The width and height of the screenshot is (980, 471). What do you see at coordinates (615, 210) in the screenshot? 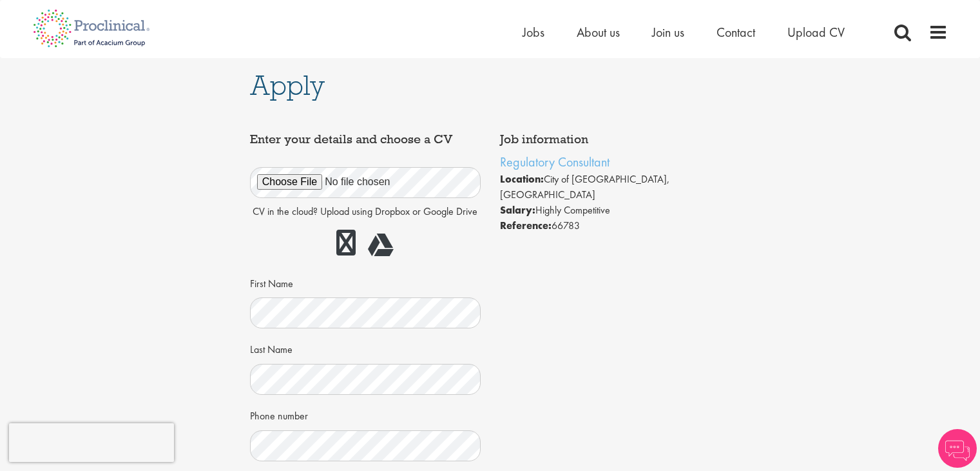
I see `li: Highly Competitive` at bounding box center [615, 210].